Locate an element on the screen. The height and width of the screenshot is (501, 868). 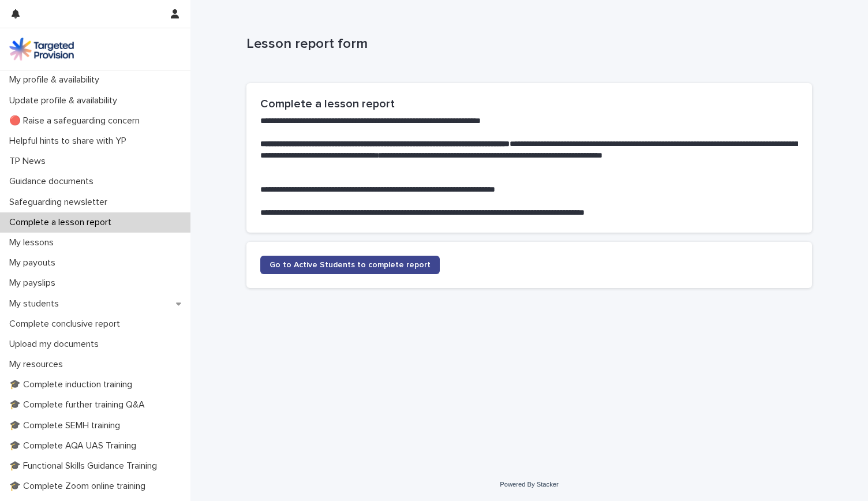
p: 🎓 Complete SEMH training is located at coordinates (67, 425).